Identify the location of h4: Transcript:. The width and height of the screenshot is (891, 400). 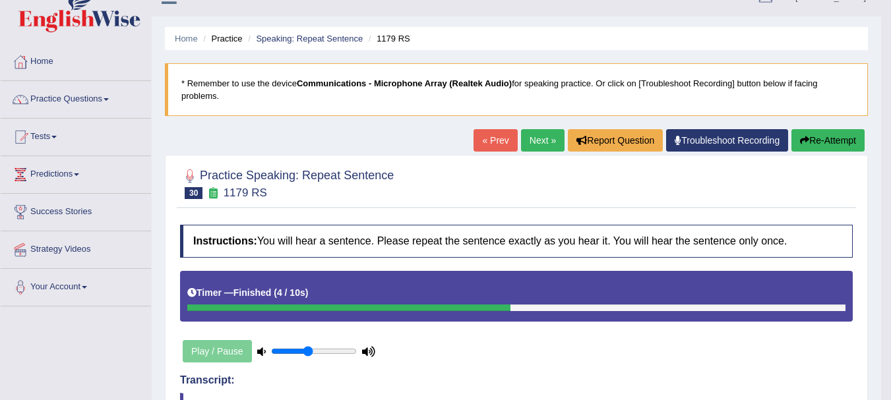
(516, 381).